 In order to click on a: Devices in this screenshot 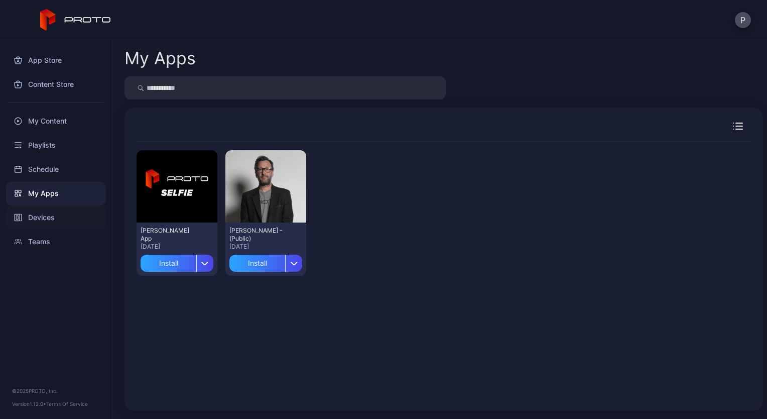, I will do `click(56, 217)`.